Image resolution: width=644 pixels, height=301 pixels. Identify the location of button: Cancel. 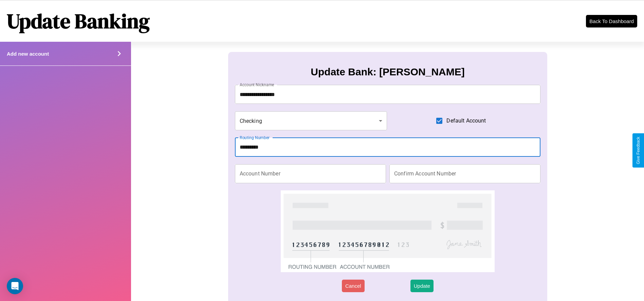
(353, 286).